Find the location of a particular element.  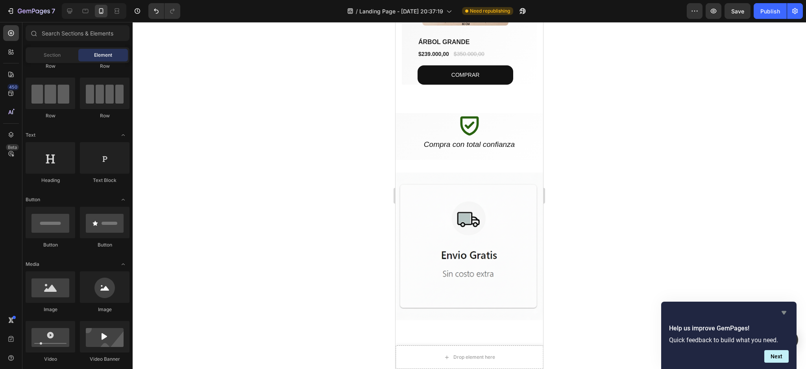

p: 7 is located at coordinates (53, 11).